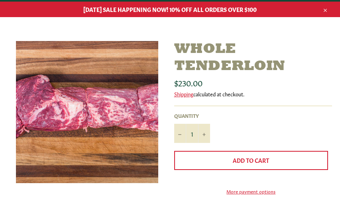 The width and height of the screenshot is (340, 209). Describe the element at coordinates (188, 83) in the screenshot. I see `span: $230.00` at that location.